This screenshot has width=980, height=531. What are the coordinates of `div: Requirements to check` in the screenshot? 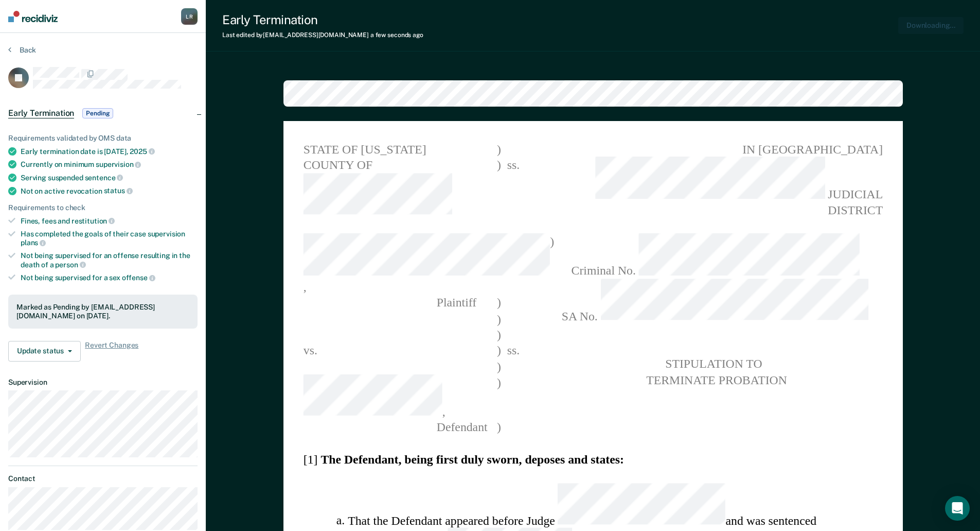 It's located at (103, 208).